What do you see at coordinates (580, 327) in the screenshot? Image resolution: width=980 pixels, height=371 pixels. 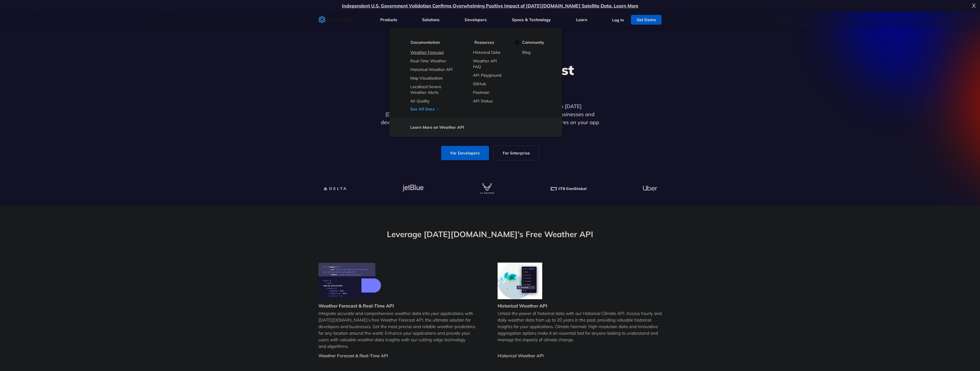 I see `p: Unlock the power of historical data with our Historical Climate API. Access hourly and daily weat...` at bounding box center [580, 327].